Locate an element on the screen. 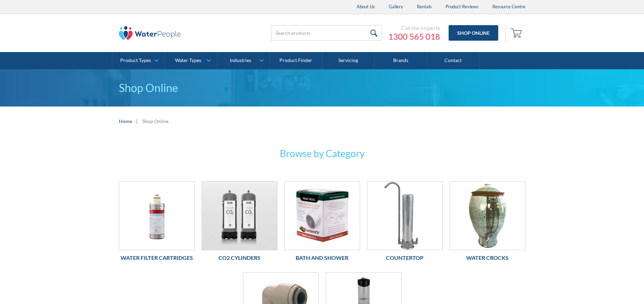 Image resolution: width=644 pixels, height=304 pixels. img: Co2 Cylinders is located at coordinates (240, 216).